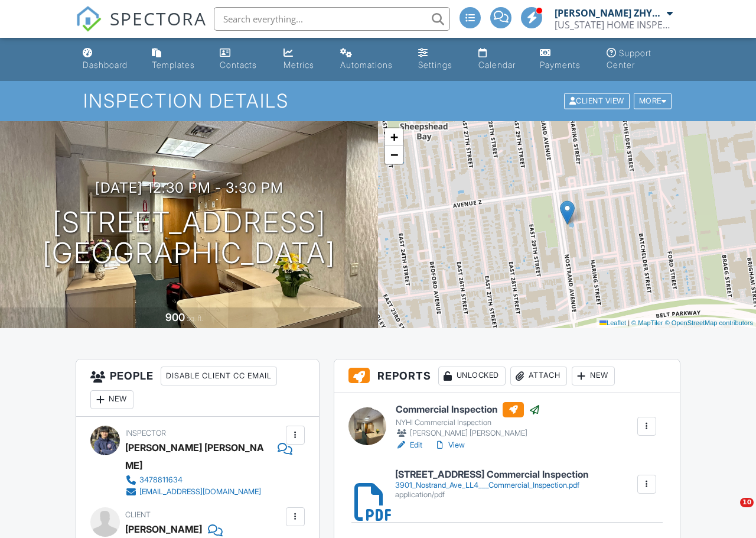  What do you see at coordinates (468, 423) in the screenshot?
I see `div: NYHI Commercial Inspection` at bounding box center [468, 423].